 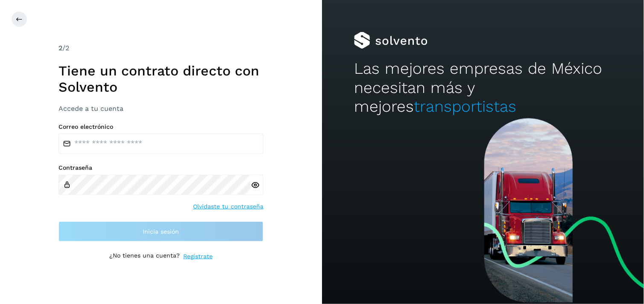 What do you see at coordinates (161, 232) in the screenshot?
I see `button: Inicia sesión` at bounding box center [161, 232].